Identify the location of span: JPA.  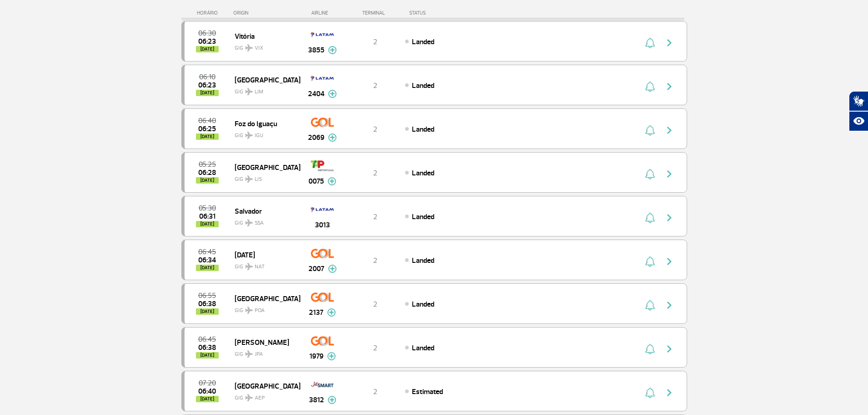
(259, 355).